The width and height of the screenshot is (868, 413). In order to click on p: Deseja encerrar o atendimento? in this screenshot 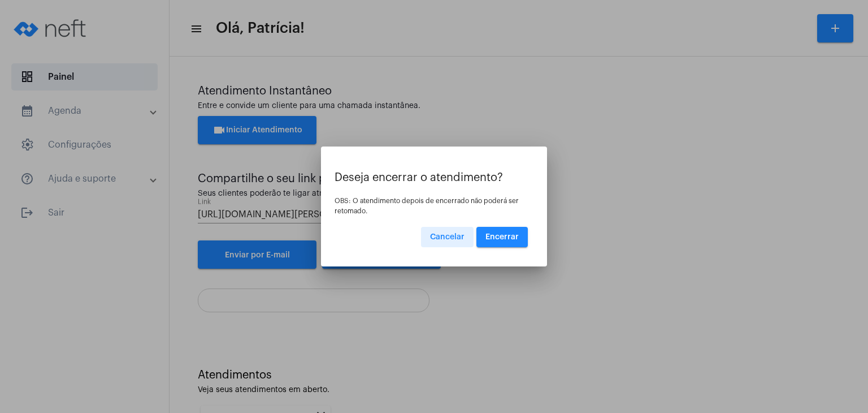, I will do `click(434, 178)`.